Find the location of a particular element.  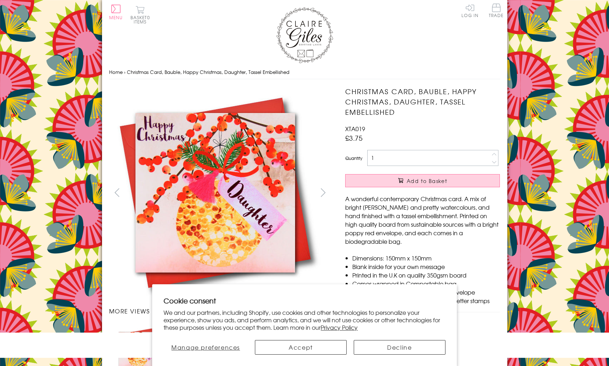

button: Basket0 items is located at coordinates (140, 15).